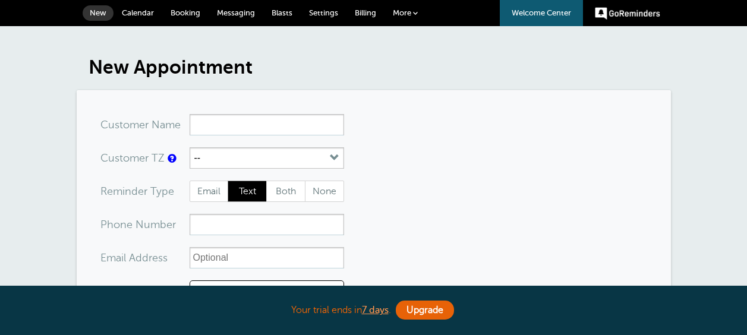 This screenshot has width=747, height=335. I want to click on span: Calendar, so click(138, 12).